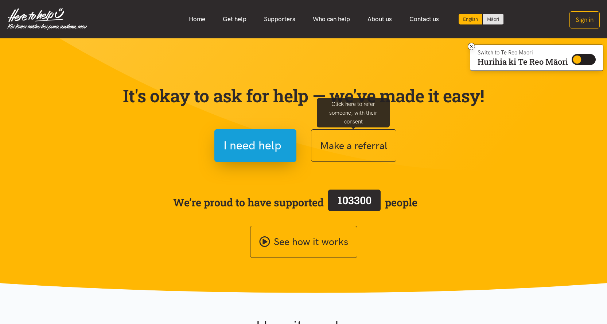 The height and width of the screenshot is (324, 607). I want to click on button: I need help, so click(255, 145).